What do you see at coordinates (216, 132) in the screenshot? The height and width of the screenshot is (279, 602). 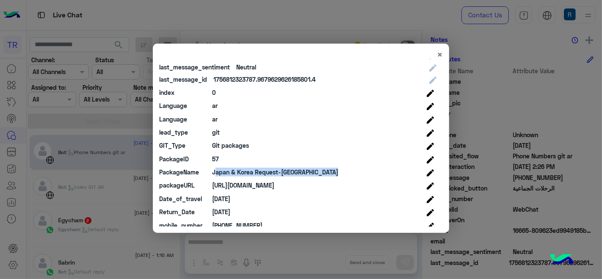 I see `div: git` at bounding box center [216, 132].